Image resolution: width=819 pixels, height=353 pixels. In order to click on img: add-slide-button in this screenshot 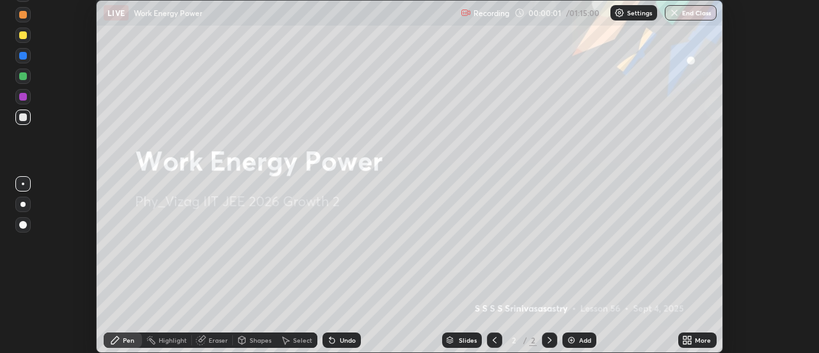, I will do `click(571, 340)`.